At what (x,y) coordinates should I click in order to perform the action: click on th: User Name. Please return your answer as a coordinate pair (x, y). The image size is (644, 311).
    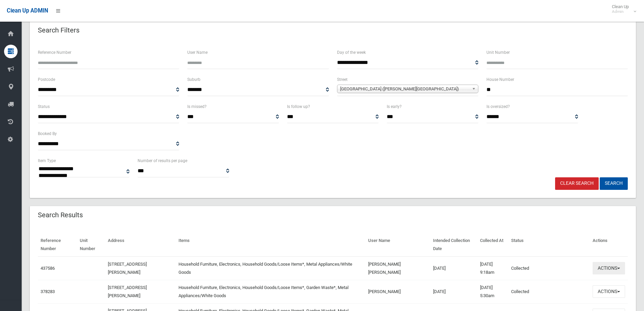
    Looking at the image, I should click on (398, 245).